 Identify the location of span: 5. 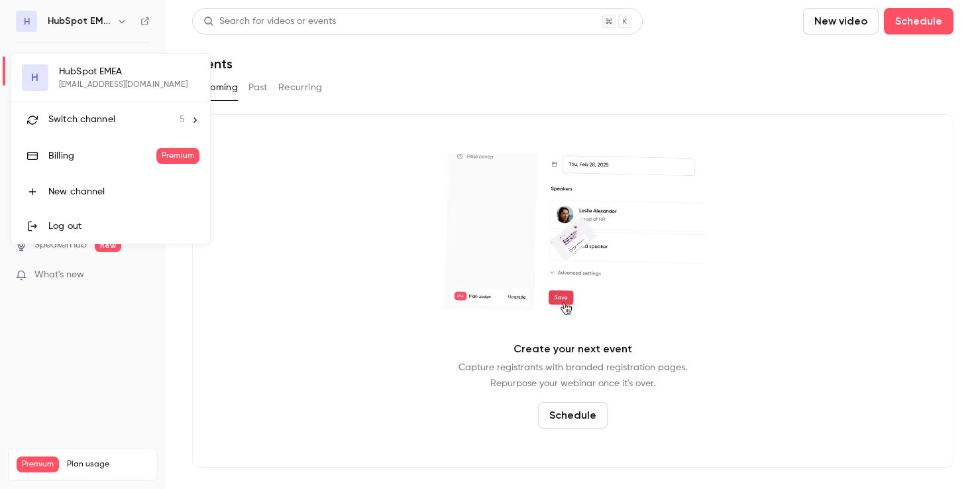
(182, 120).